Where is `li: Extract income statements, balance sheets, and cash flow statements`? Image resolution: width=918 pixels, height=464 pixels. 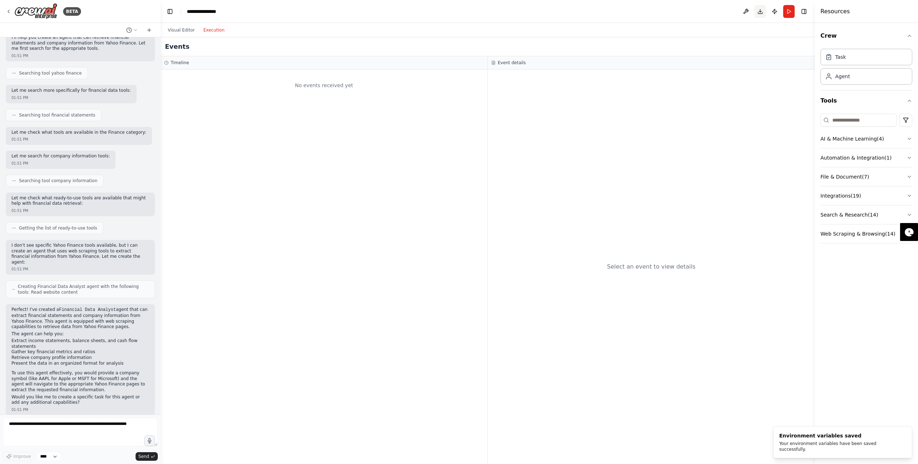
li: Extract income statements, balance sheets, and cash flow statements is located at coordinates (80, 344).